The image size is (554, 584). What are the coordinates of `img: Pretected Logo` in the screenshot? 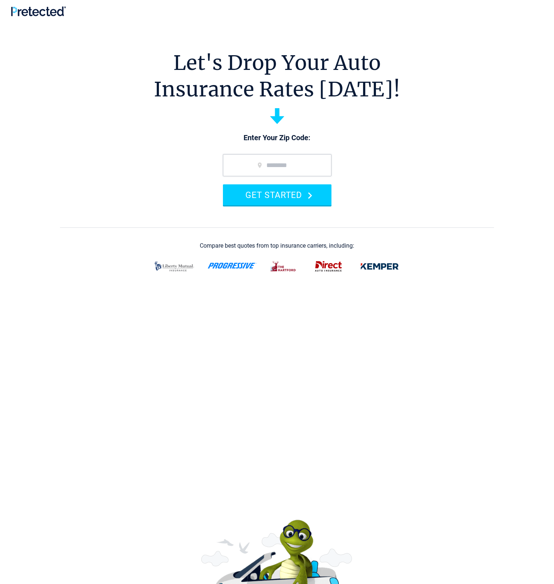 It's located at (38, 11).